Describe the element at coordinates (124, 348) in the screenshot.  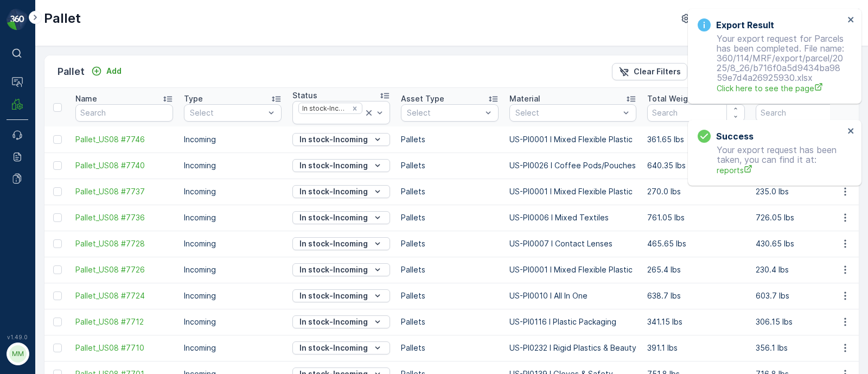
I see `a: Pallet_US08 #7710` at that location.